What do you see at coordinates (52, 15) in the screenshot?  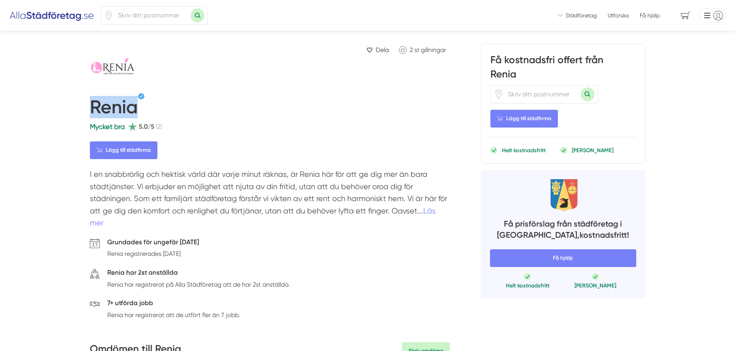 I see `img: Alla Städföretag` at bounding box center [52, 15].